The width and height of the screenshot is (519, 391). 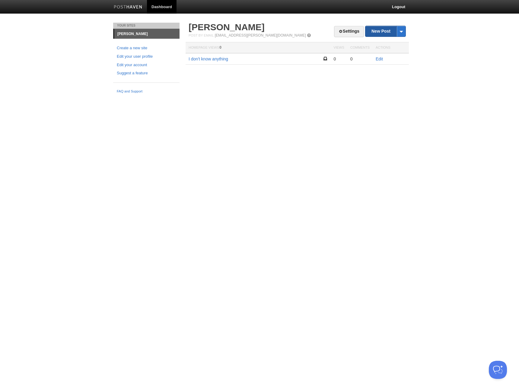 What do you see at coordinates (386, 31) in the screenshot?
I see `a: New Post` at bounding box center [386, 31].